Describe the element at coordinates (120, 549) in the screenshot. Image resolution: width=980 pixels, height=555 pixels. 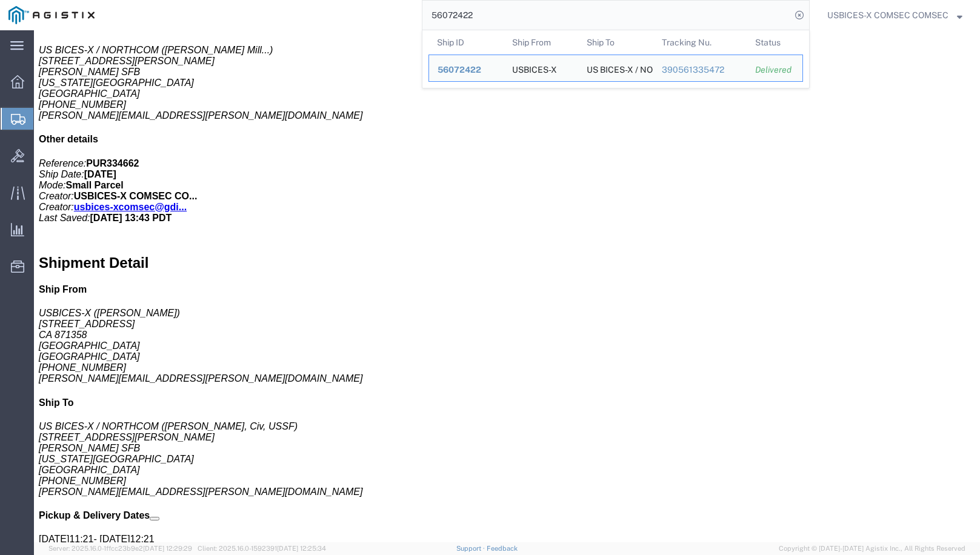
I see `span: Server: 2025.16.0-1ffcc23b9e2` at that location.